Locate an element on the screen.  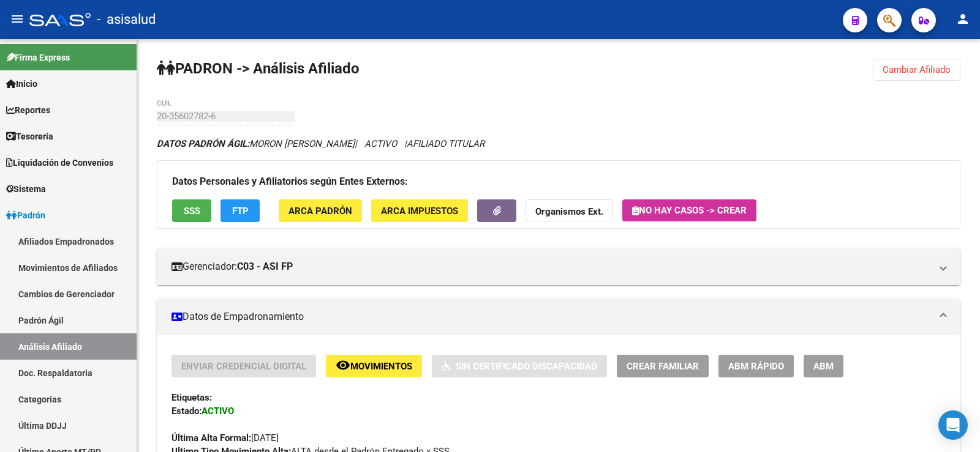
strong: Etiquetas: is located at coordinates (192, 397).